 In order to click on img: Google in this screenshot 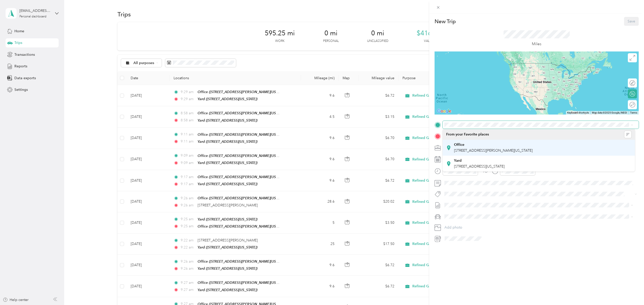, I will do `click(444, 111)`.